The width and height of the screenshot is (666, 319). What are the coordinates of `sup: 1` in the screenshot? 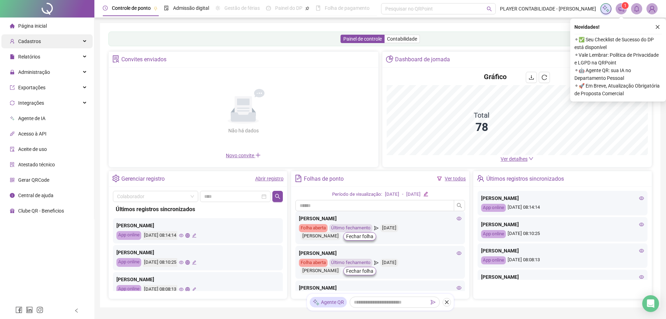 It's located at (625, 6).